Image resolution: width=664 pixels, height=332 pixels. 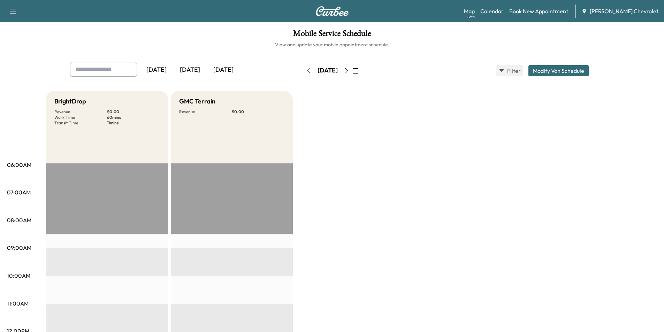 I want to click on p: Transit Time, so click(x=80, y=123).